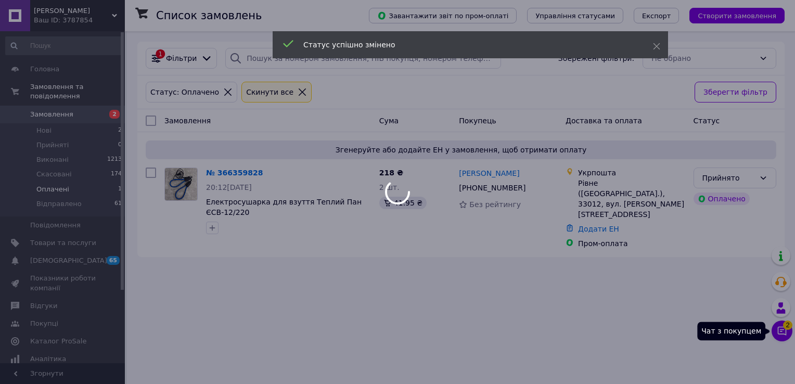 The height and width of the screenshot is (384, 795). What do you see at coordinates (63, 243) in the screenshot?
I see `span: Товари та послуги` at bounding box center [63, 243].